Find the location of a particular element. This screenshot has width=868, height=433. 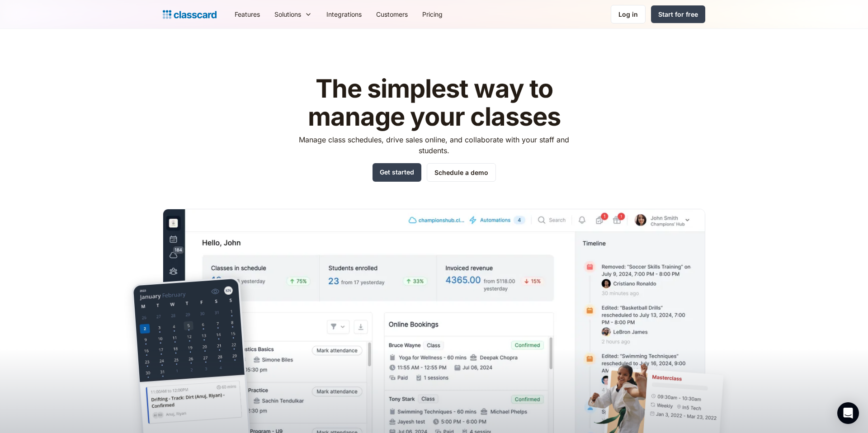

a: Logo is located at coordinates (189, 14).